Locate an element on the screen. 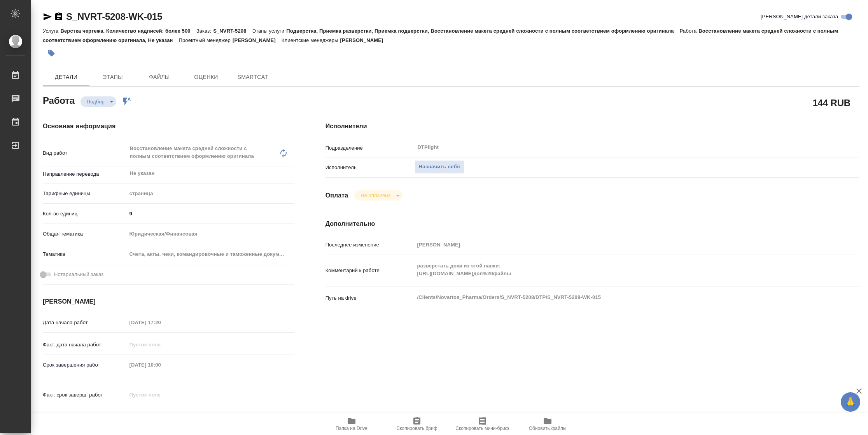 This screenshot has height=435, width=868. span: Детали is located at coordinates (66, 77).